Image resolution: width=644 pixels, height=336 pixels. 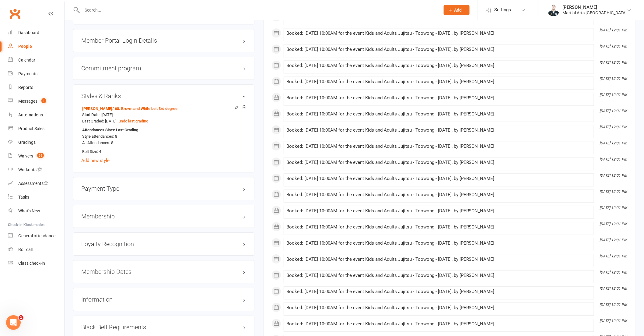 What do you see at coordinates (36, 87) in the screenshot?
I see `a: Reports` at bounding box center [36, 87].